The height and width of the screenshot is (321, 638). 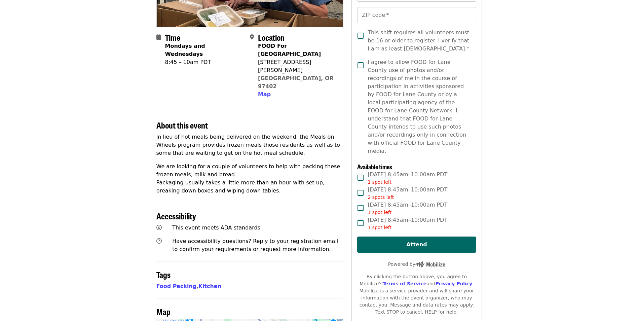 I want to click on span: This event meets ADA standards, so click(x=216, y=227).